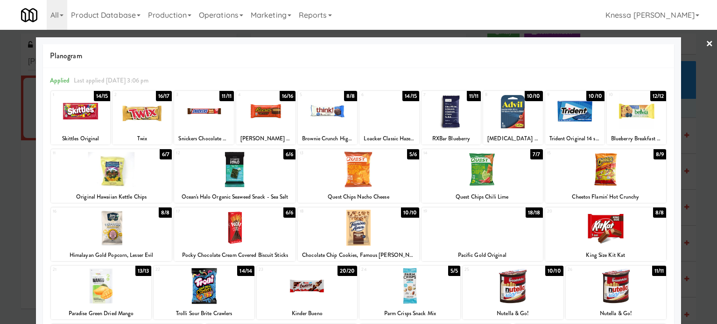 This screenshot has width=717, height=324. What do you see at coordinates (410, 314) in the screenshot?
I see `div: Parm Crisps Snack Mix` at bounding box center [410, 314].